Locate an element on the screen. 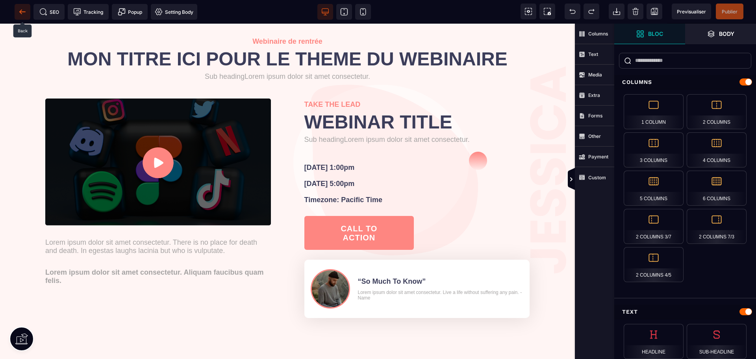 This screenshot has height=359, width=756. span: View components is located at coordinates (529, 11).